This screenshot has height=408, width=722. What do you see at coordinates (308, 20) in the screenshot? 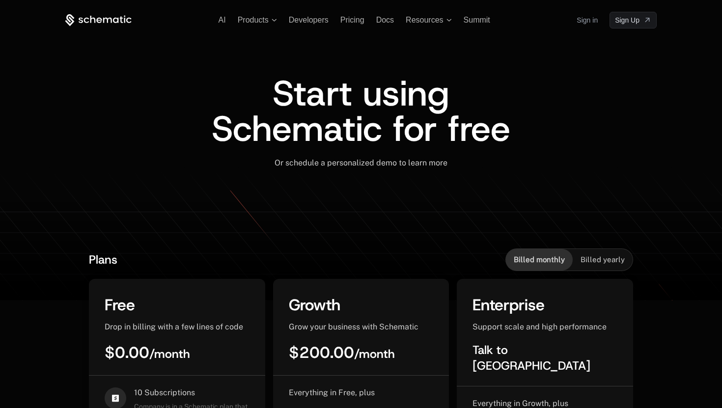
I see `a: Developers` at bounding box center [308, 20].